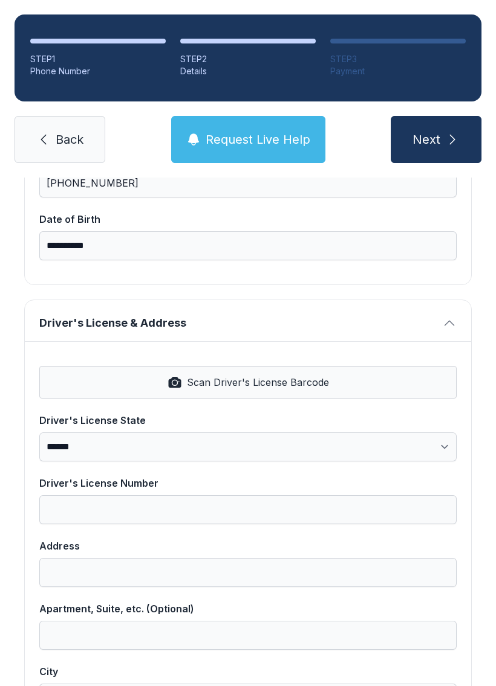  Describe the element at coordinates (398, 59) in the screenshot. I see `div: STEP 3` at that location.